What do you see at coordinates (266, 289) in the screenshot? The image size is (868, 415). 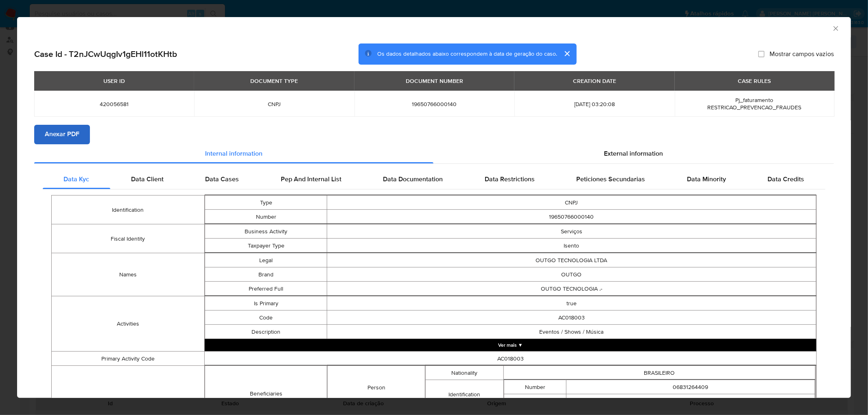 I see `td: Preferred Full` at bounding box center [266, 289].